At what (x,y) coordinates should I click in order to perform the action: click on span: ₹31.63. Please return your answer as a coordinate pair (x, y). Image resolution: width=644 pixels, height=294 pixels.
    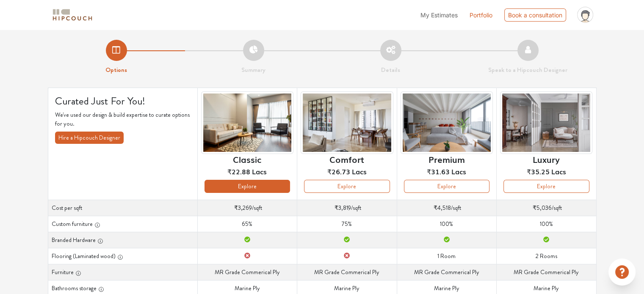
    Looking at the image, I should click on (438, 171).